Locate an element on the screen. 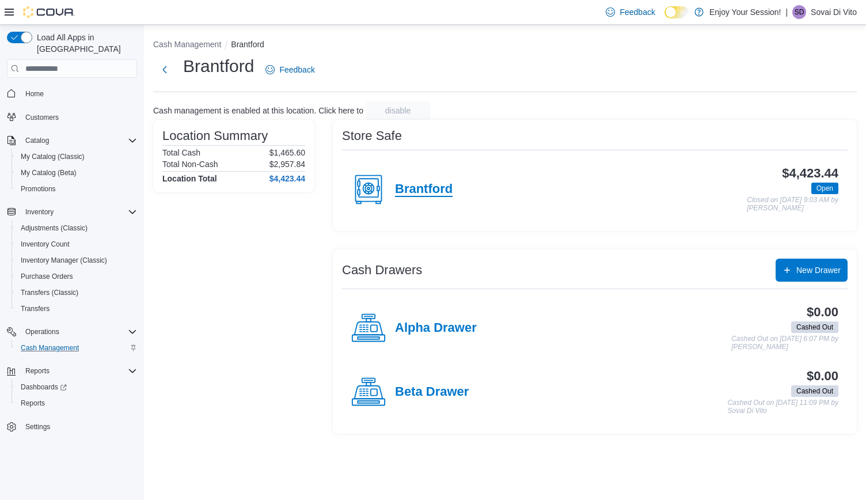 This screenshot has width=866, height=500. button: My Catalog (Beta) is located at coordinates (77, 173).